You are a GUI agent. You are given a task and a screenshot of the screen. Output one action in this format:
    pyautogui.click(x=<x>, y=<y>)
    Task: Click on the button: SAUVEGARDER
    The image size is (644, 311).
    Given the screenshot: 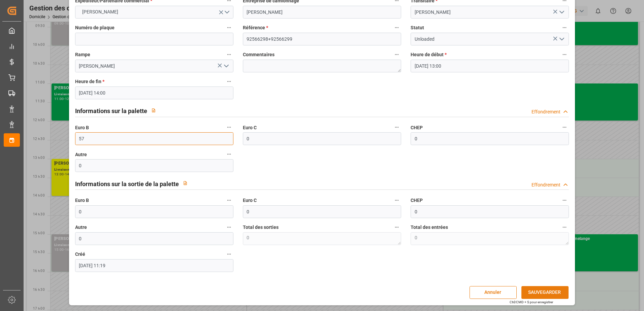 What is the action you would take?
    pyautogui.click(x=545, y=292)
    